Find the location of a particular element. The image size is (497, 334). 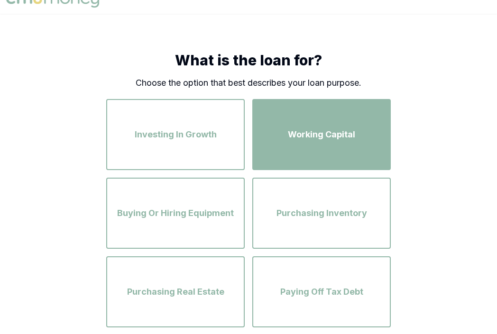

button: Buying Or Hiring Equipment is located at coordinates (175, 213).